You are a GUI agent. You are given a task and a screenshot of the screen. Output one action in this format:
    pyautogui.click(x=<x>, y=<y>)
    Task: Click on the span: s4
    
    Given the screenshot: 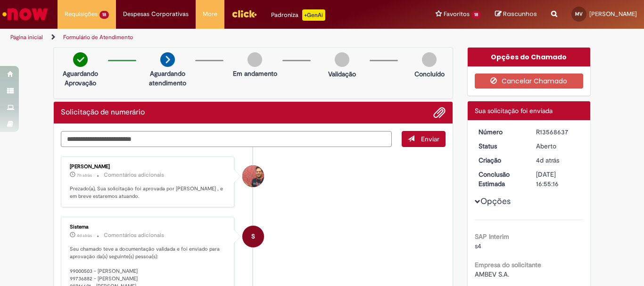 What is the action you would take?
    pyautogui.click(x=478, y=246)
    